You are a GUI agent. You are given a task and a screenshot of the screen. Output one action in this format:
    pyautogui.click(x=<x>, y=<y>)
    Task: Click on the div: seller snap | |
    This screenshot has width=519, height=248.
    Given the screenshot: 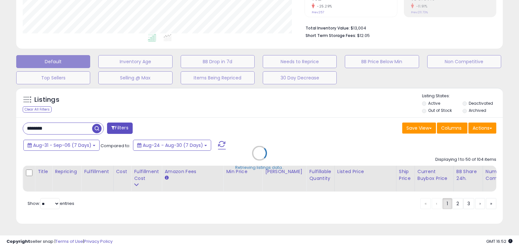 What is the action you would take?
    pyautogui.click(x=59, y=242)
    